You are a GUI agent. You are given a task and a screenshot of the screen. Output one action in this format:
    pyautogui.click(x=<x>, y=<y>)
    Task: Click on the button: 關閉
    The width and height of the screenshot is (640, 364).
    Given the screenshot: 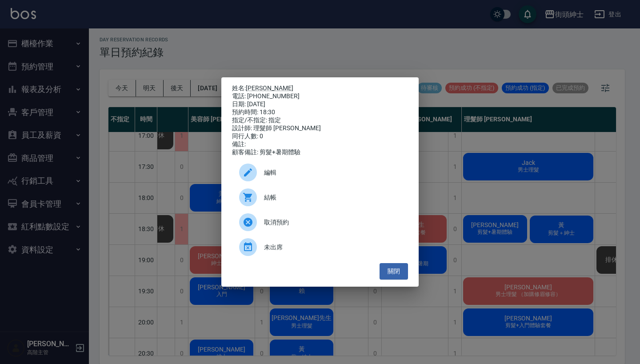 What is the action you would take?
    pyautogui.click(x=394, y=271)
    